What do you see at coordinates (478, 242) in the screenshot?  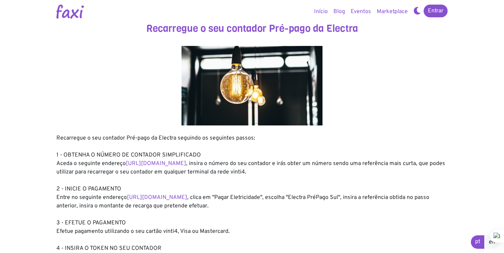 I see `a: pt` at bounding box center [478, 242].